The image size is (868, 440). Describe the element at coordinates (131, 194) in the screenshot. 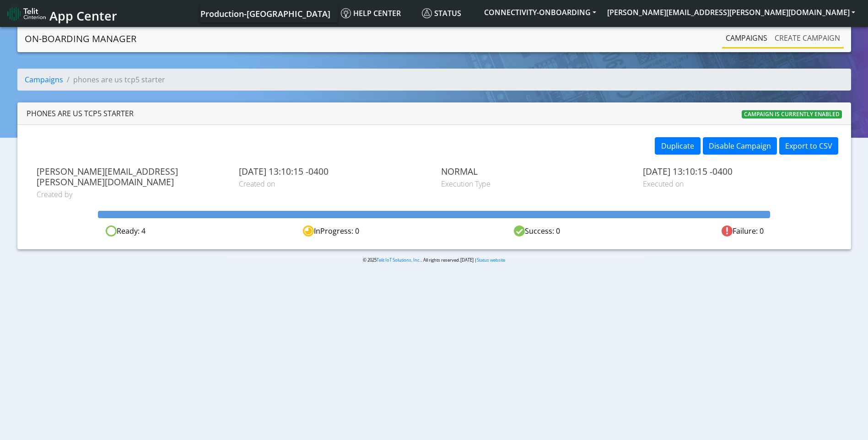

I see `span: Created by` at that location.